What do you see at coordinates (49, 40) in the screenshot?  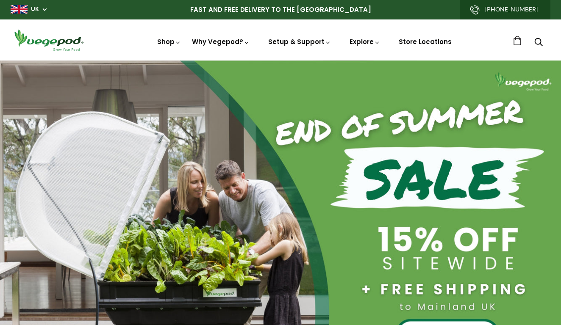 I see `img: Vegepod` at bounding box center [49, 40].